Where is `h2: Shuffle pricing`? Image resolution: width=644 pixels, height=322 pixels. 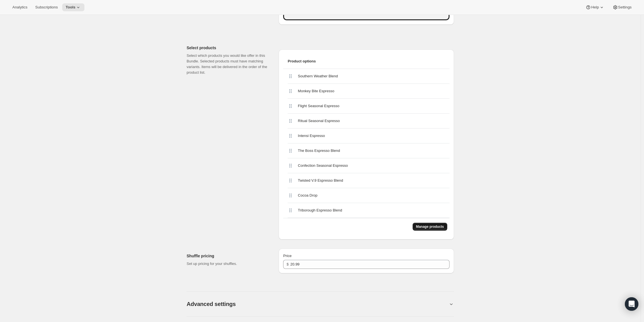
h2: Shuffle pricing is located at coordinates (228, 256).